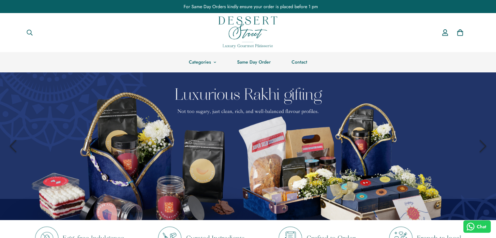 The height and width of the screenshot is (238, 496). Describe the element at coordinates (30, 33) in the screenshot. I see `button: Search` at that location.